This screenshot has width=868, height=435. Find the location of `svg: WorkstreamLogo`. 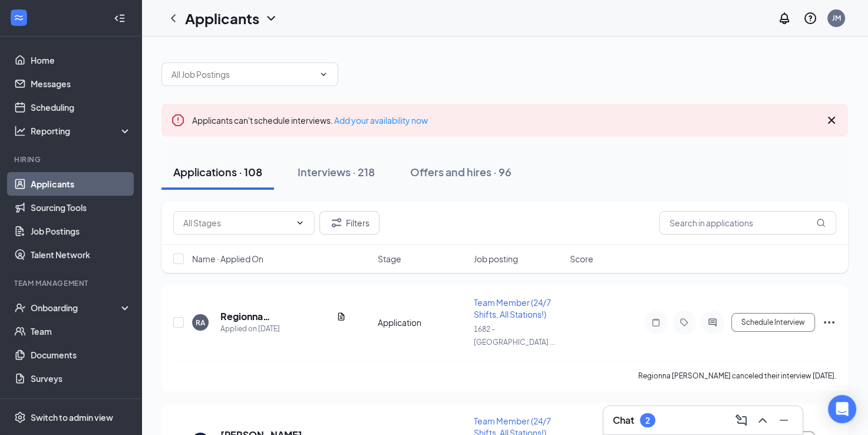

svg: WorkstreamLogo is located at coordinates (19, 18).